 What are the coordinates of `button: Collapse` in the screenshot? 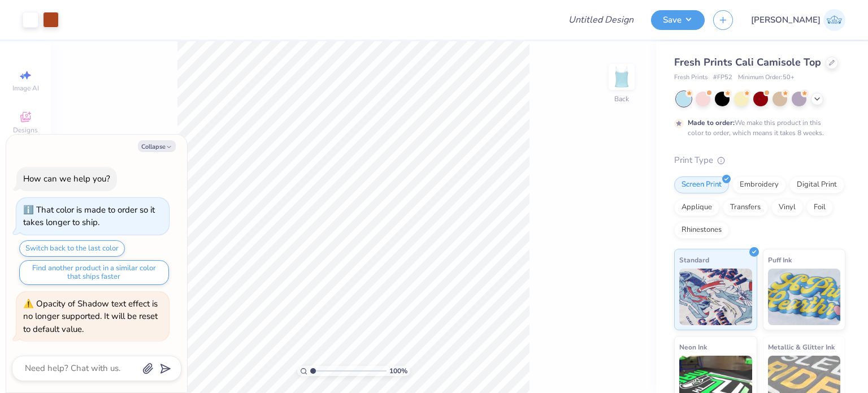 It's located at (156, 146).